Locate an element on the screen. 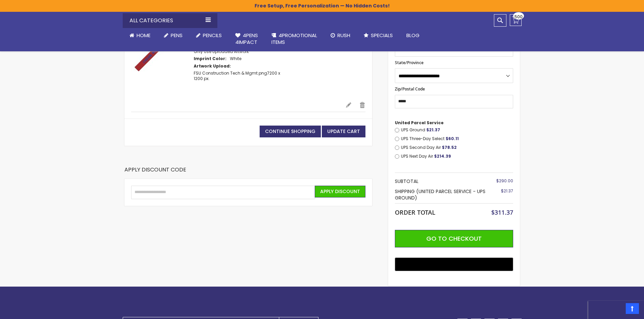 This screenshot has height=319, width=644. a: FSU Construction Tech & Mgmt.png is located at coordinates (230, 73).